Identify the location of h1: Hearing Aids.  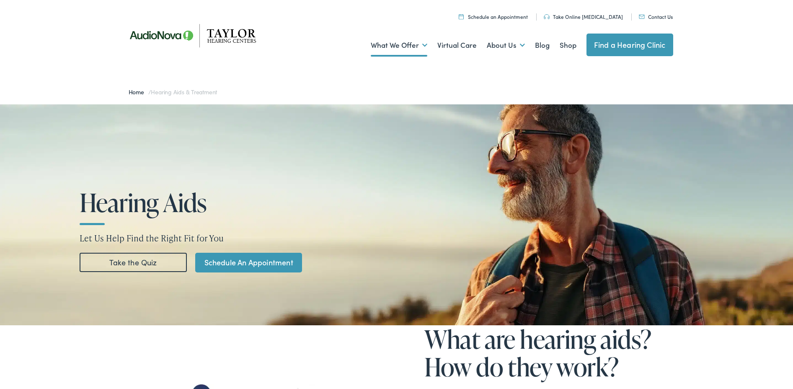
(207, 202).